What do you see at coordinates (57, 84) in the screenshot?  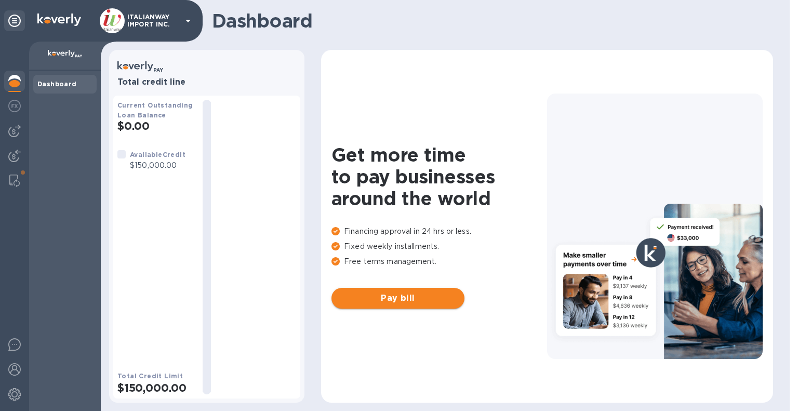 I see `b: Dashboard` at bounding box center [57, 84].